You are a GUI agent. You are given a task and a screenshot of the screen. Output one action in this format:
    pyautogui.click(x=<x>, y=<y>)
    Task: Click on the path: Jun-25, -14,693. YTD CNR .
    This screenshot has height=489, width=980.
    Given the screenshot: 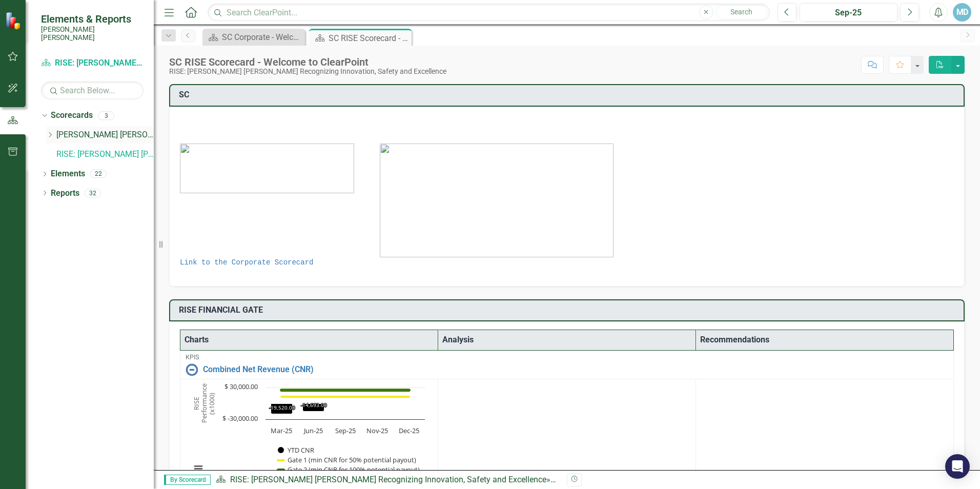 What is the action you would take?
    pyautogui.click(x=314, y=408)
    